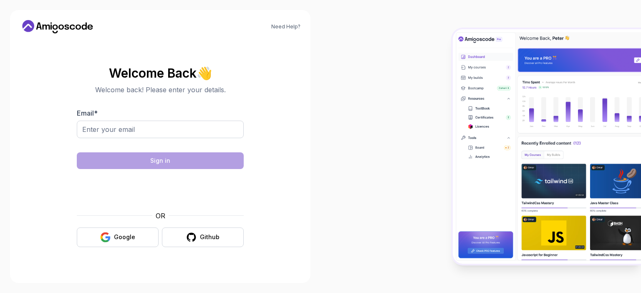 The width and height of the screenshot is (641, 293). What do you see at coordinates (118, 237) in the screenshot?
I see `button: Google` at bounding box center [118, 237].